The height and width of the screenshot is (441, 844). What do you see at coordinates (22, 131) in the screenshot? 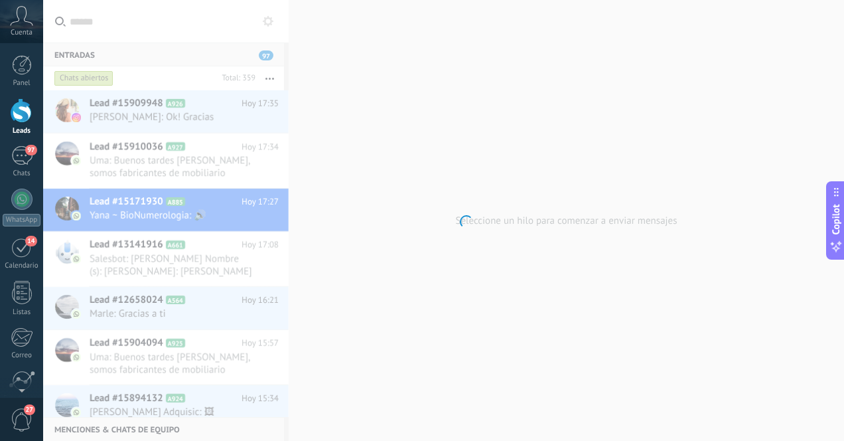
I see `div: Leads` at bounding box center [22, 131].